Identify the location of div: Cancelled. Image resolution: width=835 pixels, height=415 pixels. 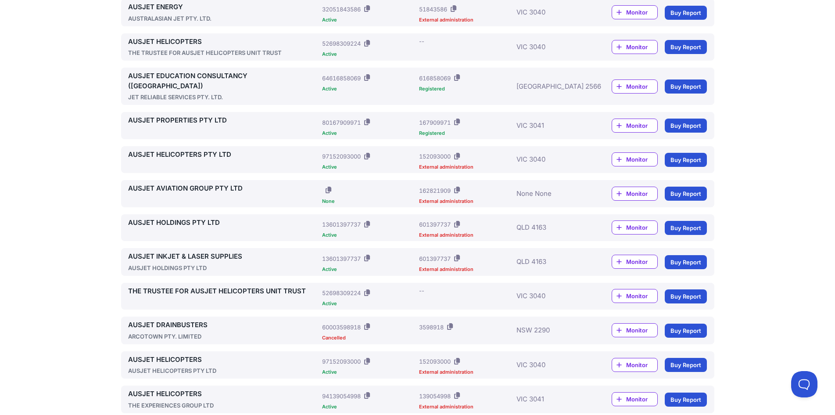
(369, 337).